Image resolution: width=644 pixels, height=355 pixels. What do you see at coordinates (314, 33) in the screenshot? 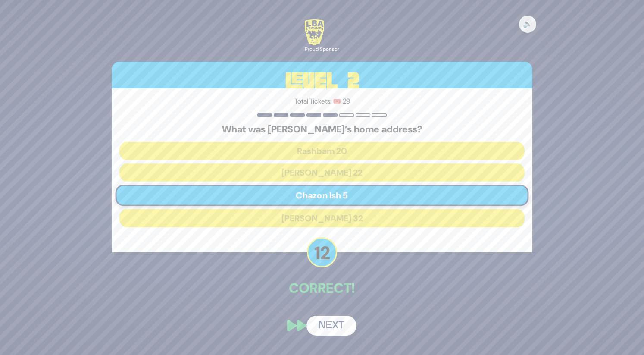
I see `img: LBA` at bounding box center [314, 33].